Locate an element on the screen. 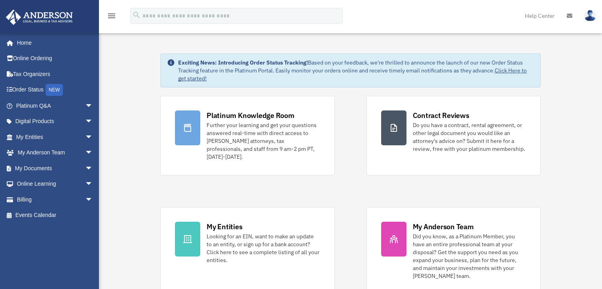  i: menu is located at coordinates (112, 16).